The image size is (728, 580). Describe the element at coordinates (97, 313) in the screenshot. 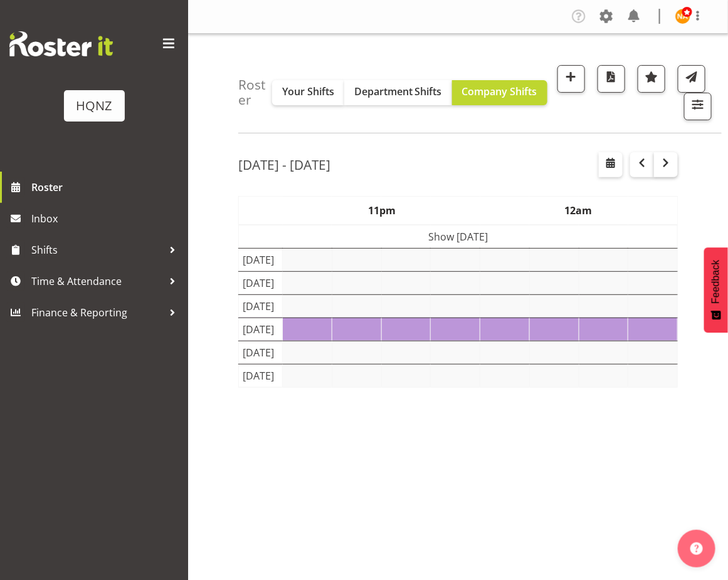

I see `span: Finance & Reporting` at that location.